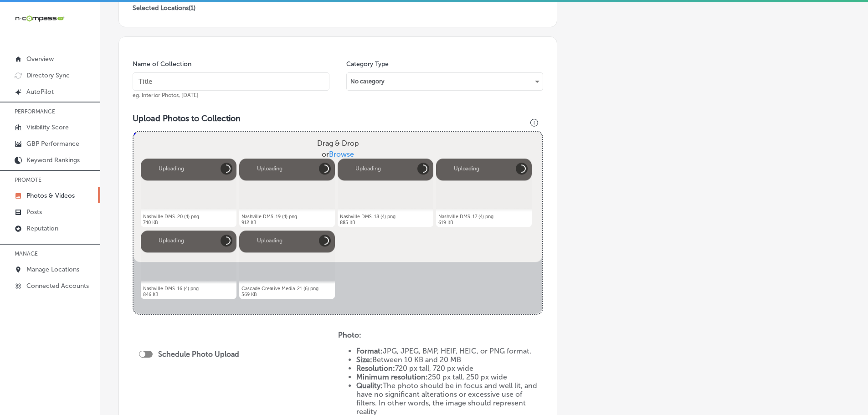 The width and height of the screenshot is (868, 415). I want to click on p: AutoPilot, so click(40, 92).